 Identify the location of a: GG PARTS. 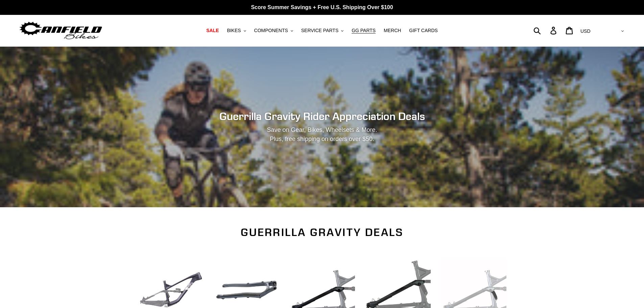
(363, 30).